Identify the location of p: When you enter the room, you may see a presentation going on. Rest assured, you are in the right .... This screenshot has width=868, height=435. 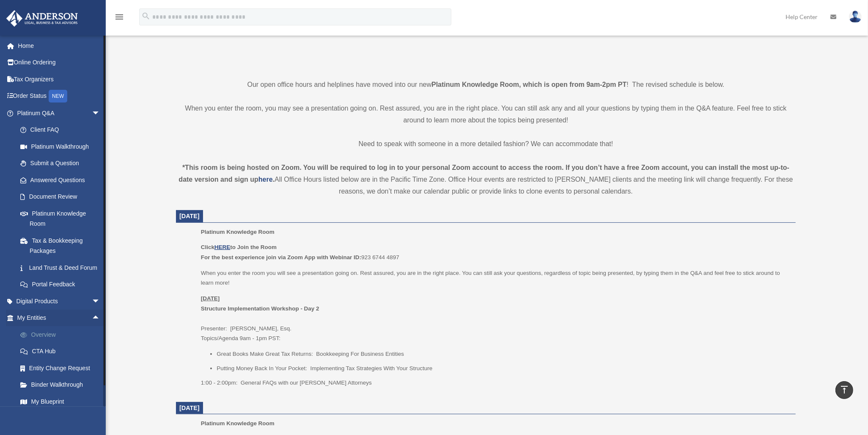
(486, 115).